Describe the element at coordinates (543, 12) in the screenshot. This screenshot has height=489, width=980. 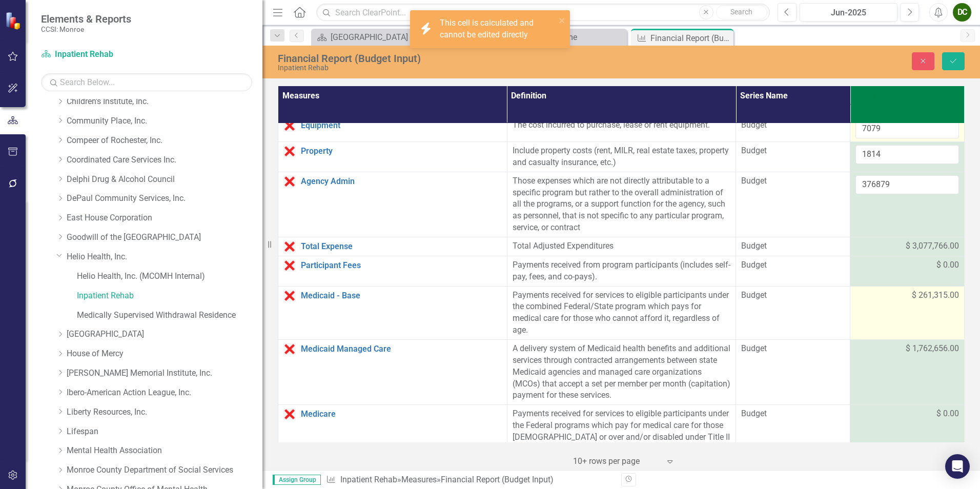
I see `input: Search ClearPoint...` at that location.